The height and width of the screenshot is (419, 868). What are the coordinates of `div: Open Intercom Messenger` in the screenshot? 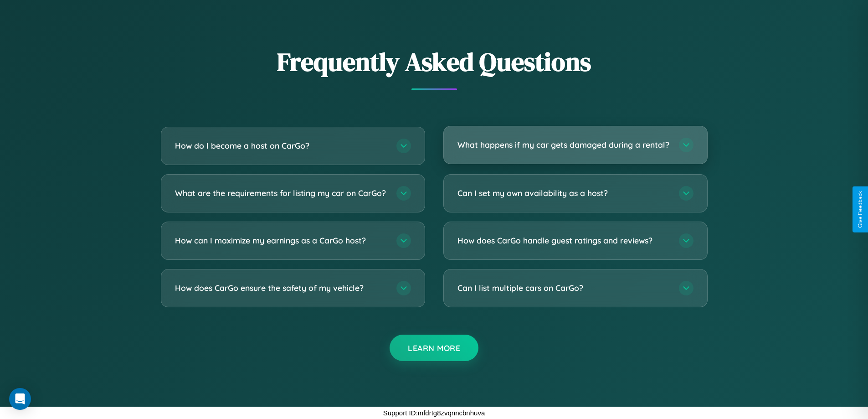 It's located at (20, 399).